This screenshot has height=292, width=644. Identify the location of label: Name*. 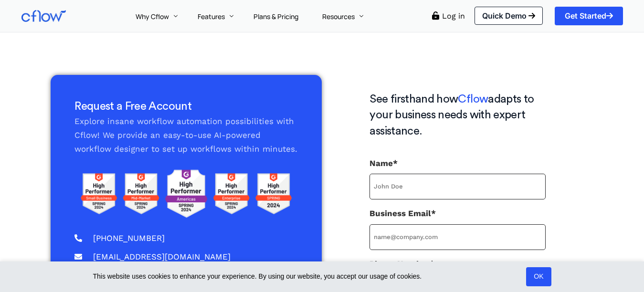
(458, 178).